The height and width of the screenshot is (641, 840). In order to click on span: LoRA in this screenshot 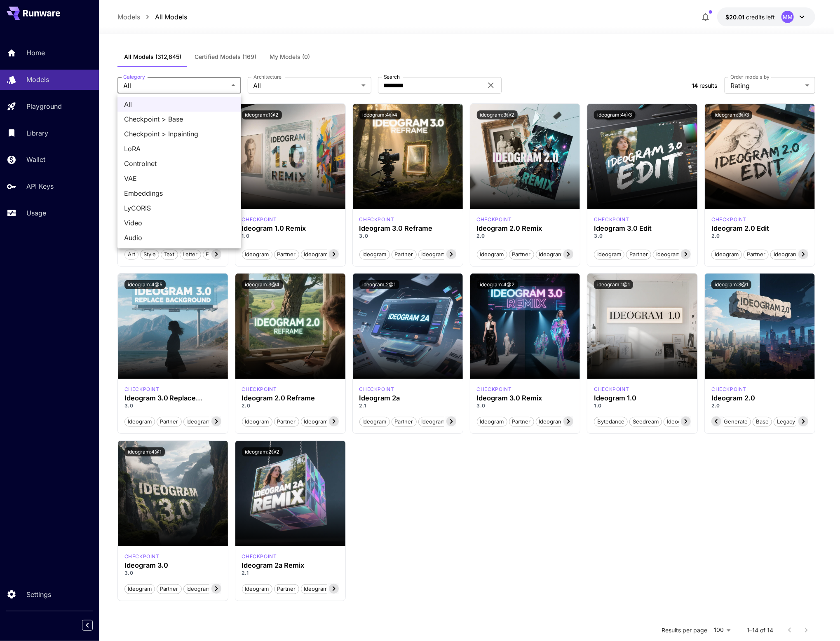, I will do `click(179, 149)`.